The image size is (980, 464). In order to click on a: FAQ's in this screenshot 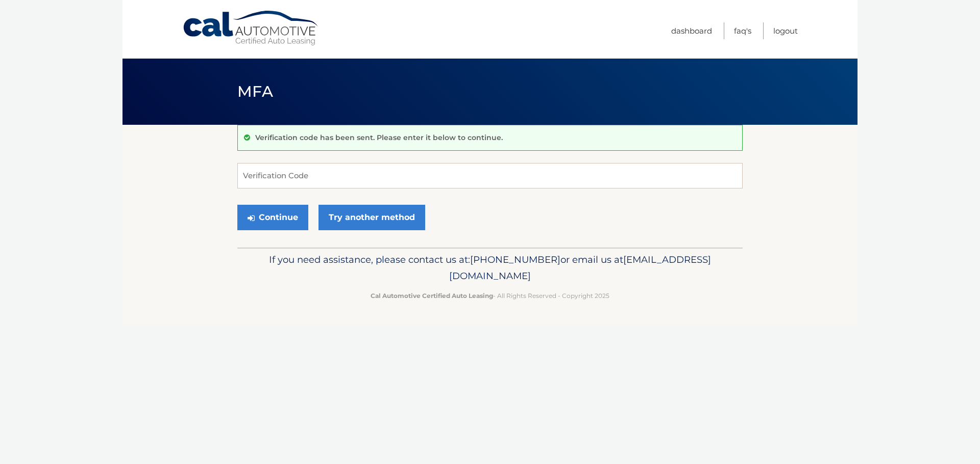, I will do `click(742, 30)`.